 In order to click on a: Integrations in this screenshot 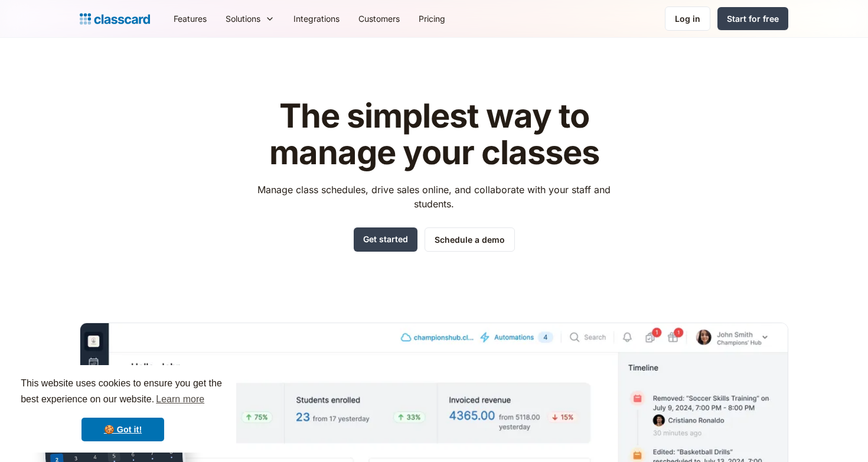, I will do `click(316, 18)`.